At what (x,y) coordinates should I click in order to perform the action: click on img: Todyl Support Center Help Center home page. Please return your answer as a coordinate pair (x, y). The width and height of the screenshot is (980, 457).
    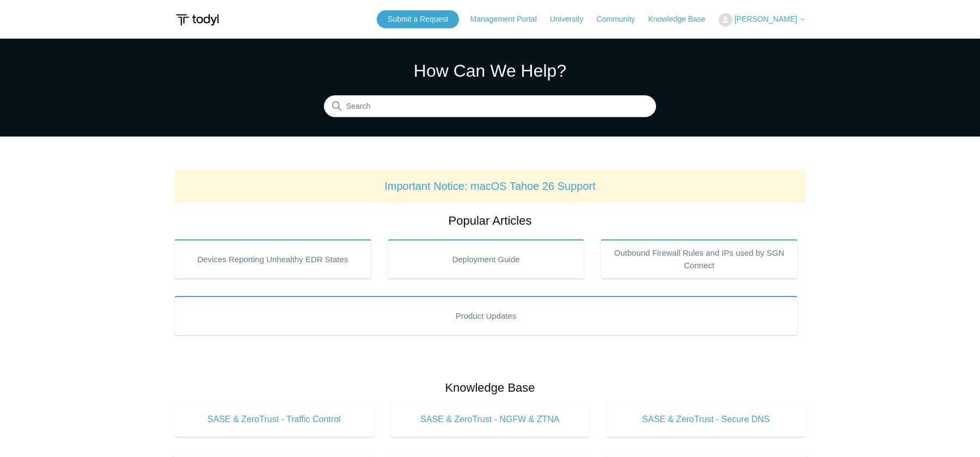
    Looking at the image, I should click on (197, 20).